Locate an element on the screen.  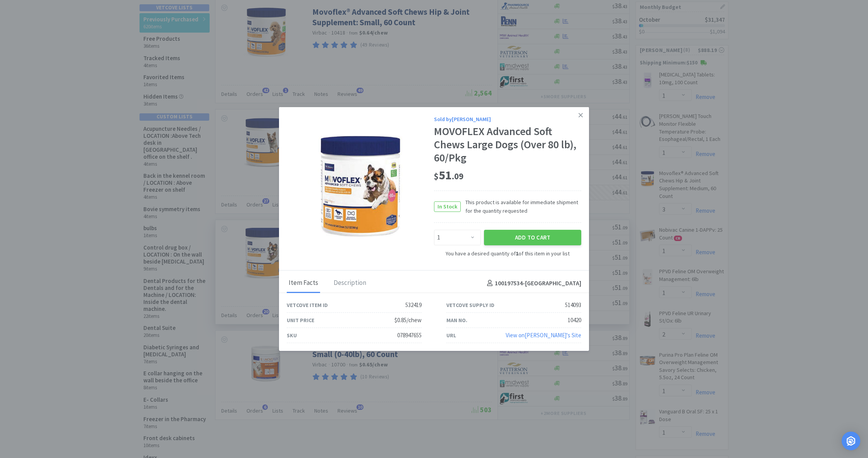
div: You have a desired quantity of of this item in your list is located at coordinates (507, 253).